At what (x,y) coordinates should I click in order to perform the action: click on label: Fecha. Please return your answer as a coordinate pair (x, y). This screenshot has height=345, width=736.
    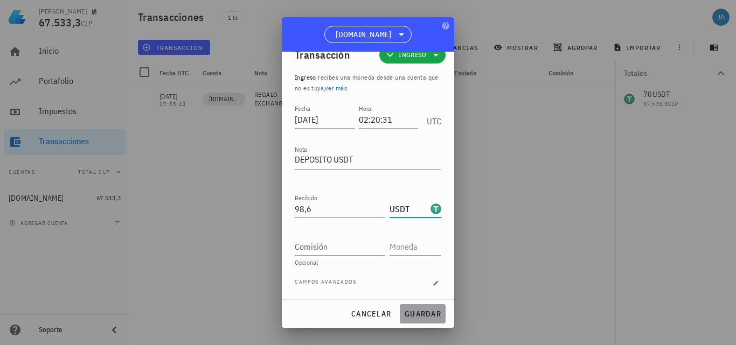
    Looking at the image, I should click on (302, 108).